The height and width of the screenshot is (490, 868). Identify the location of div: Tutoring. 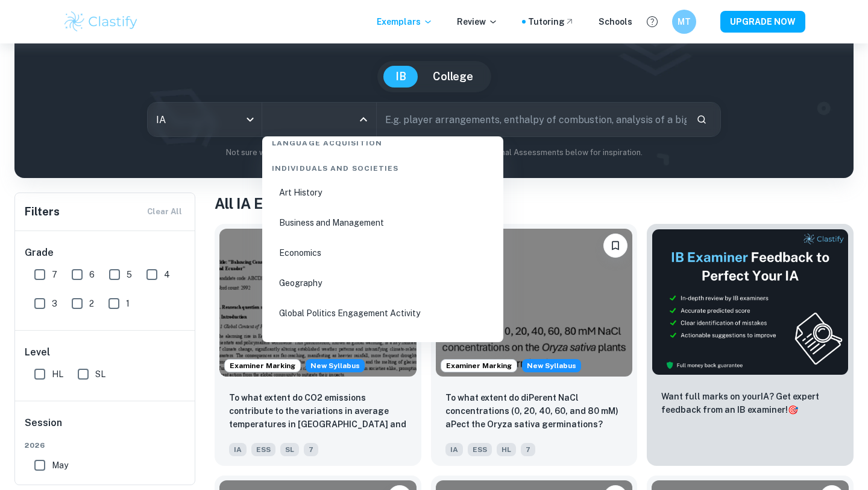
(551, 21).